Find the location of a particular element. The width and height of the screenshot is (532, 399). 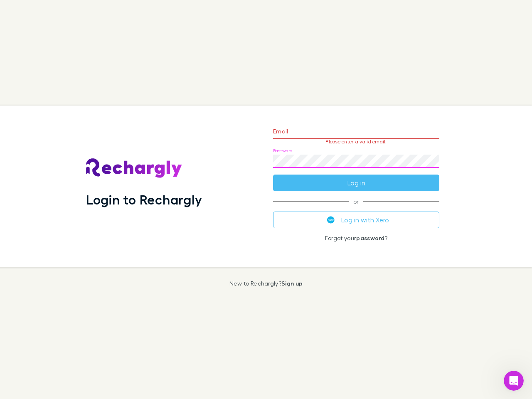

label: Password is located at coordinates (283, 151).